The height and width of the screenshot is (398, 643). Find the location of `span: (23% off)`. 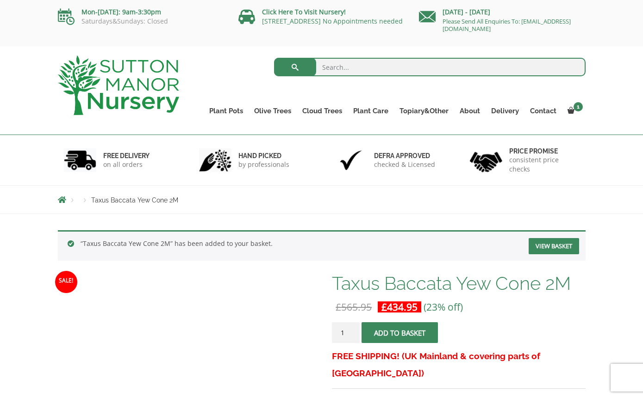

span: (23% off) is located at coordinates (443, 307).